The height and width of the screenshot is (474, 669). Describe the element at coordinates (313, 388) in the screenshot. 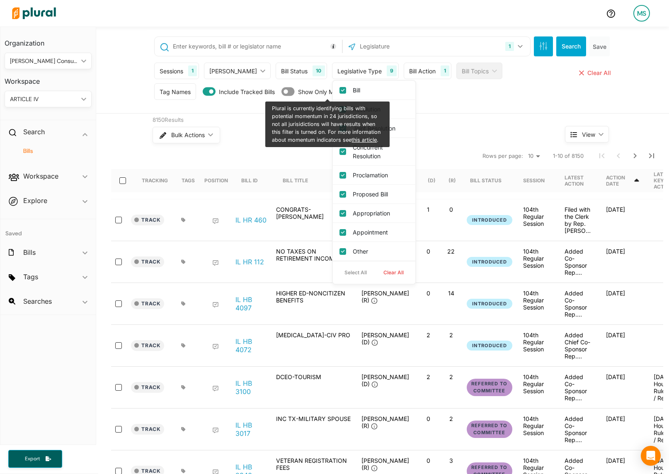

I see `div: DCEO-TOURISM` at that location.